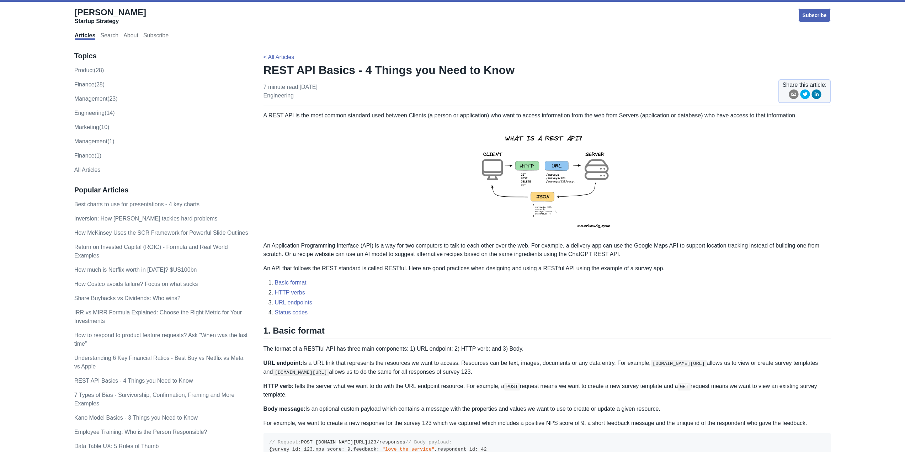 This screenshot has width=905, height=452. Describe the element at coordinates (547, 181) in the screenshot. I see `img: rest-api` at that location.